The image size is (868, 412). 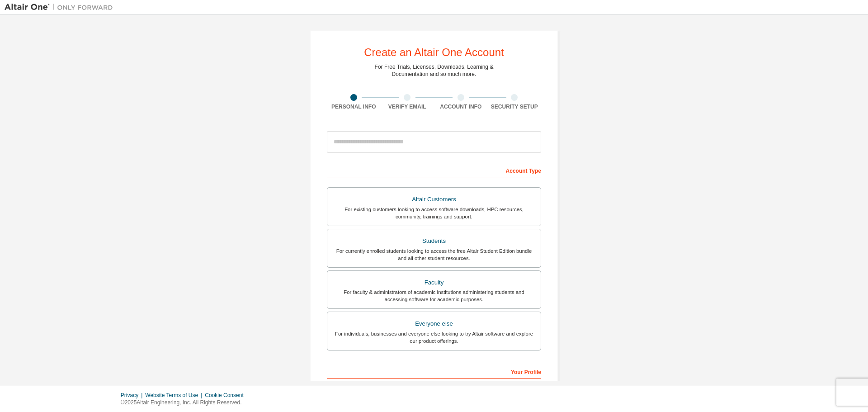 I want to click on div: Website Terms of Use, so click(x=175, y=395).